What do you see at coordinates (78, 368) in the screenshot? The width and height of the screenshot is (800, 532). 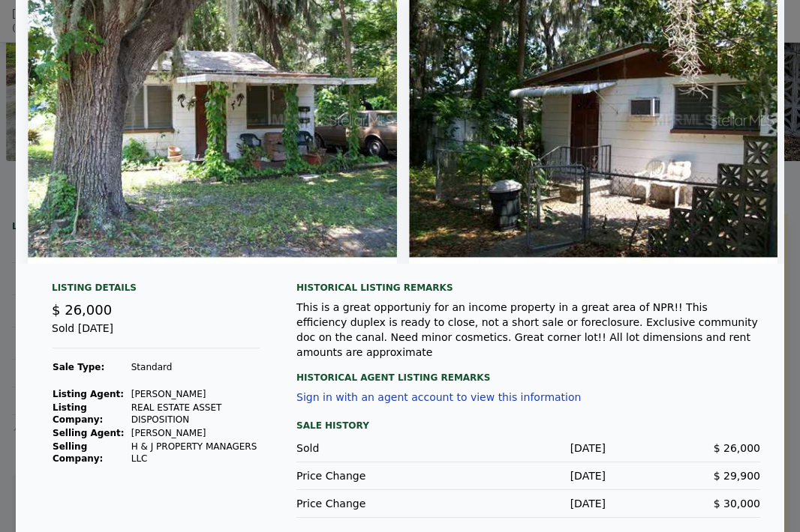 I see `strong: Sale Type:` at bounding box center [78, 368].